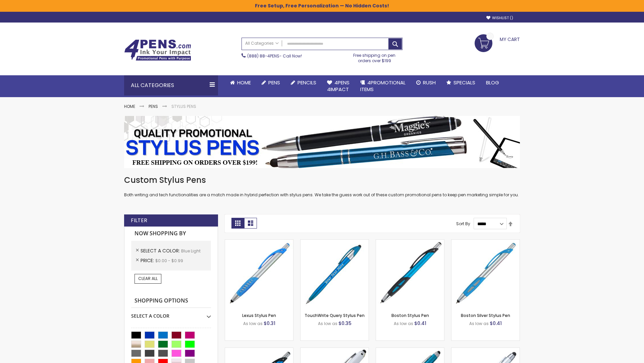 The height and width of the screenshot is (363, 644). Describe the element at coordinates (191, 251) in the screenshot. I see `span: Blue Light` at that location.